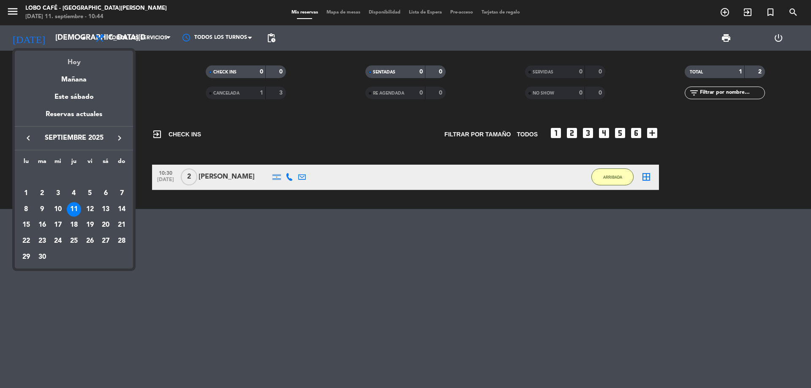  What do you see at coordinates (42, 257) in the screenshot?
I see `div: 30` at bounding box center [42, 257].